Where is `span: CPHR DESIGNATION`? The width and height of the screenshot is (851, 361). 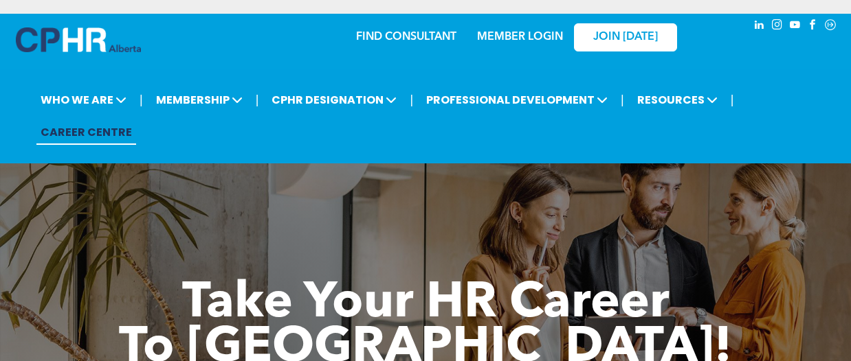
span: CPHR DESIGNATION is located at coordinates (334, 100).